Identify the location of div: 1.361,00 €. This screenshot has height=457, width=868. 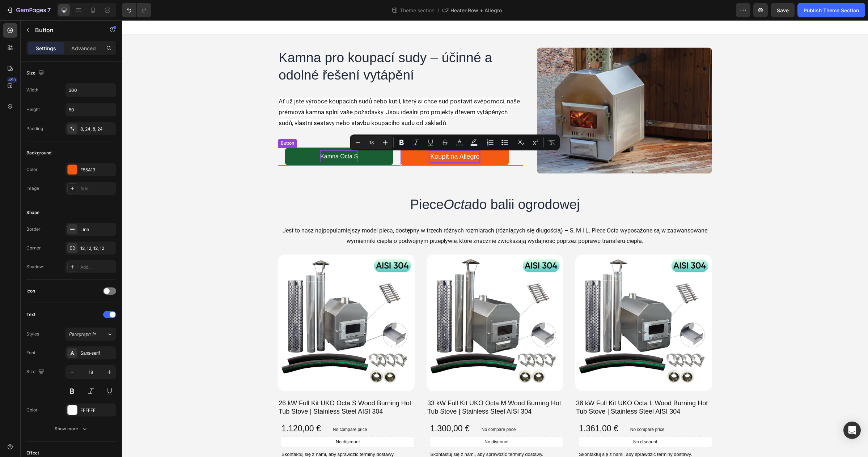
(476, 408).